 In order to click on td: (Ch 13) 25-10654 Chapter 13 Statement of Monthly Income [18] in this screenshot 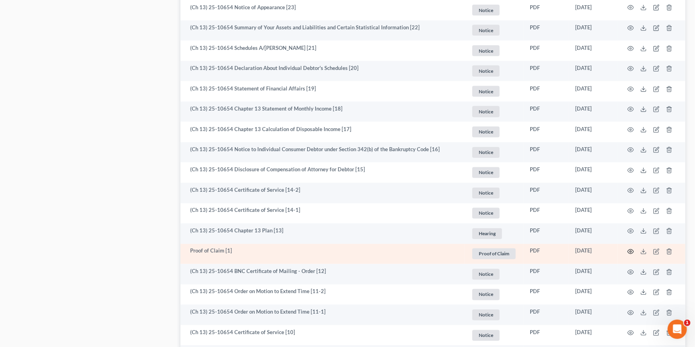, I will do `click(322, 112)`.